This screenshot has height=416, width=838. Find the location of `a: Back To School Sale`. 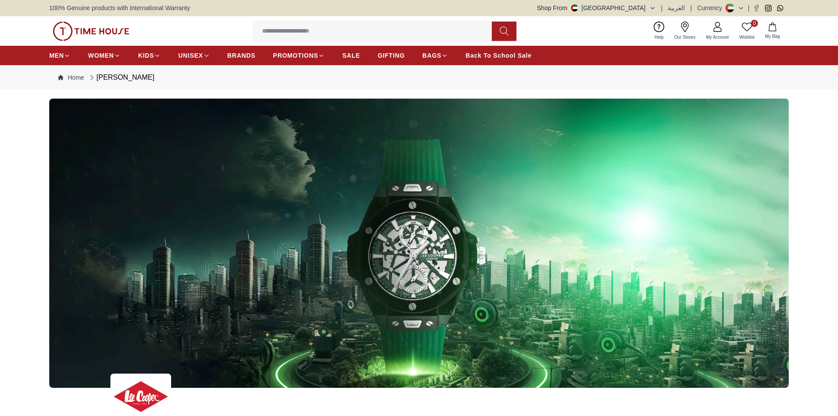

a: Back To School Sale is located at coordinates (498, 55).